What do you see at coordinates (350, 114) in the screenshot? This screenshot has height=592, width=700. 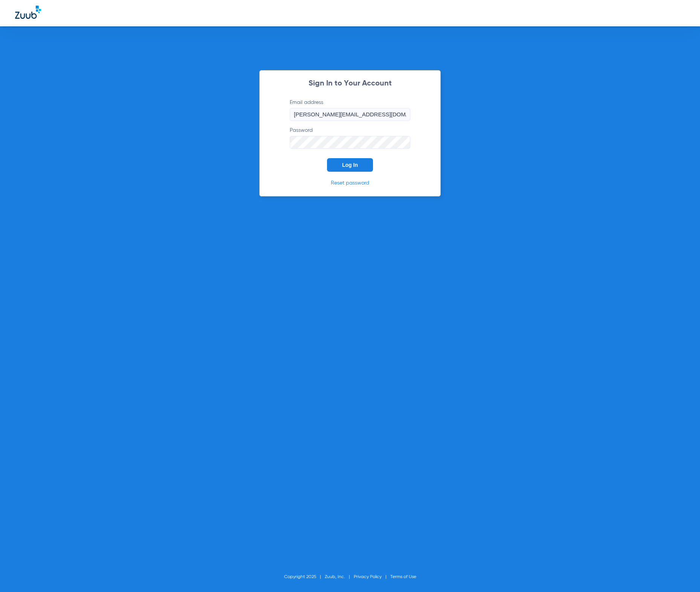 I see `input: Email address` at bounding box center [350, 114].